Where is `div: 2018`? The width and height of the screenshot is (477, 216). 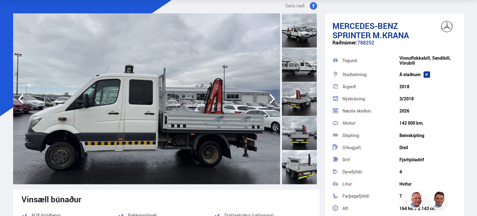
div: 2018 is located at coordinates (427, 87).